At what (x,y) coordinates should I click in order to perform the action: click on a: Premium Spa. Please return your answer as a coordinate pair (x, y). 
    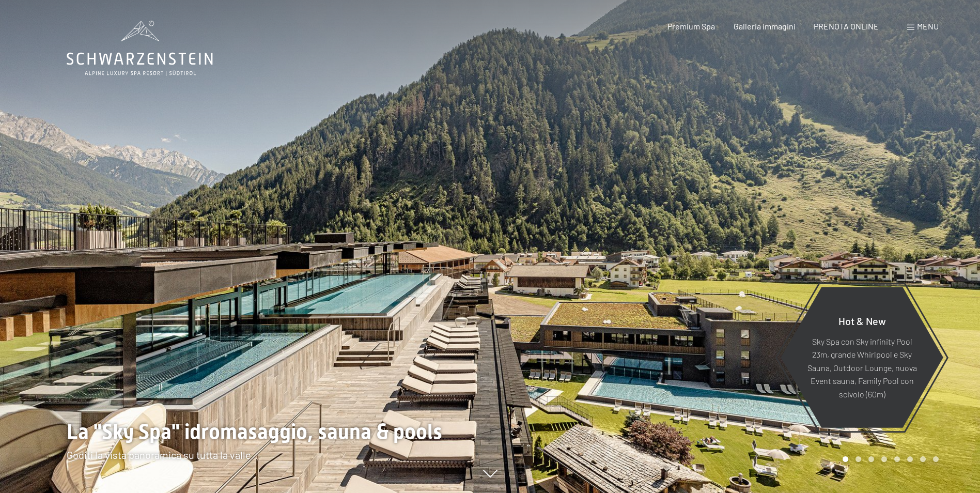
    Looking at the image, I should click on (692, 25).